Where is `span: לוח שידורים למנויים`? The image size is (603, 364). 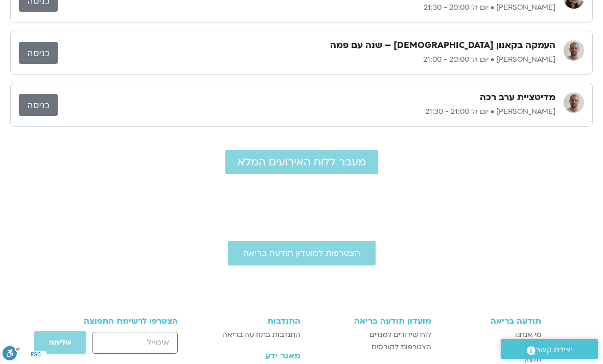
span: לוח שידורים למנויים is located at coordinates (400, 335).